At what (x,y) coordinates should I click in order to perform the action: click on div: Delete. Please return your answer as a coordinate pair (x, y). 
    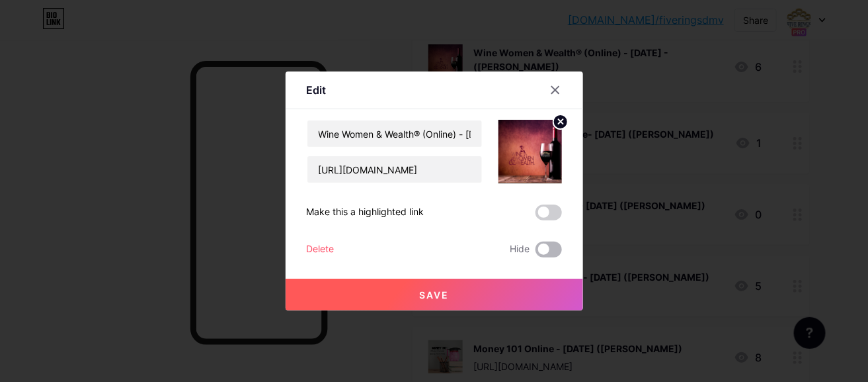
    Looking at the image, I should click on (320, 250).